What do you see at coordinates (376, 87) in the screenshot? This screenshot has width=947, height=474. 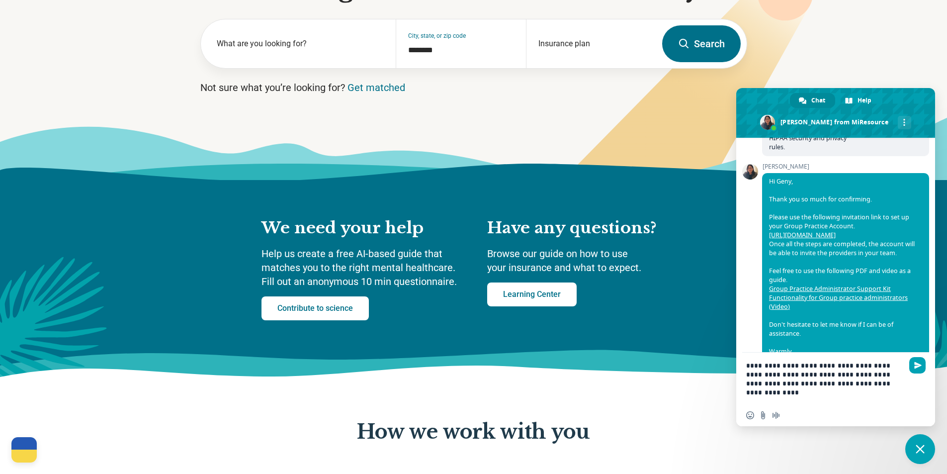 I see `a: Get matched` at bounding box center [376, 87].